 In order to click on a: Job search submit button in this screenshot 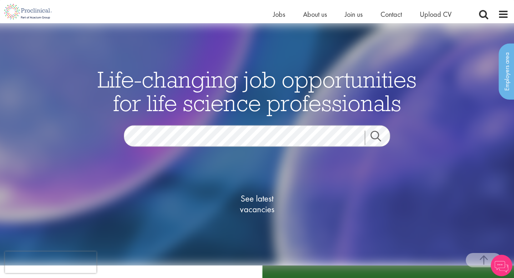, I will do `click(380, 137)`.